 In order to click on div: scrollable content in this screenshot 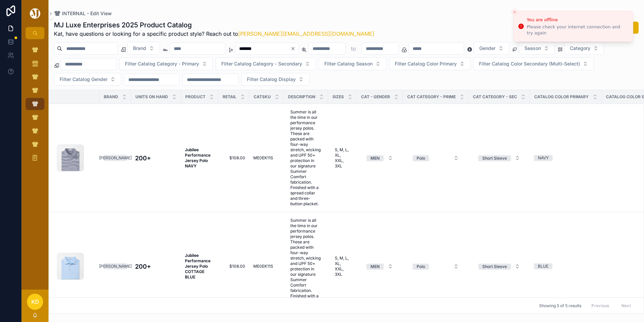, I will do `click(35, 106)`.